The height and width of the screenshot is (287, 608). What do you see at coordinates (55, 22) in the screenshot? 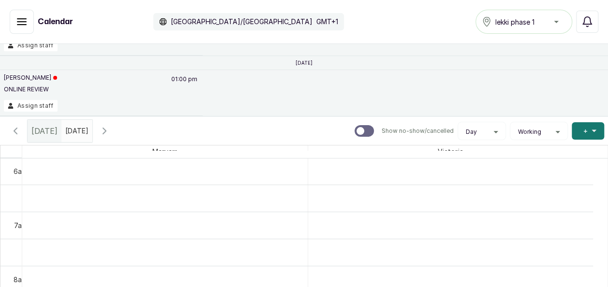
I see `h1: Calendar` at bounding box center [55, 22].